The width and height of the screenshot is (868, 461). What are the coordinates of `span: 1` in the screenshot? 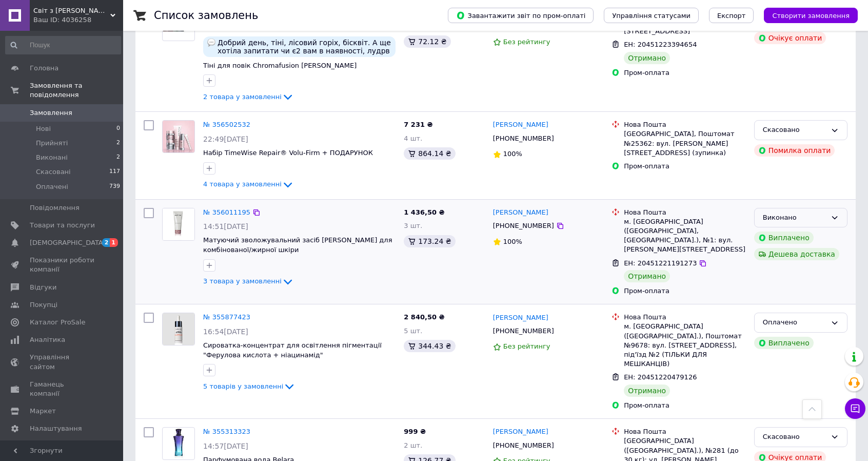 It's located at (114, 242).